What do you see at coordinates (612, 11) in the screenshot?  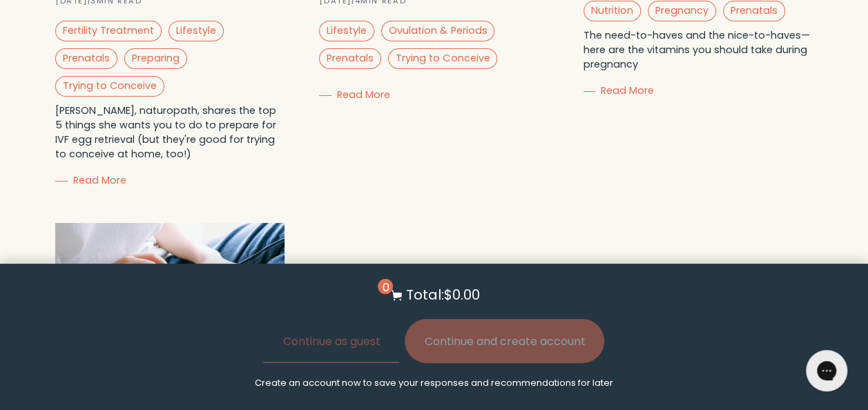 I see `a: Nutrition` at bounding box center [612, 11].